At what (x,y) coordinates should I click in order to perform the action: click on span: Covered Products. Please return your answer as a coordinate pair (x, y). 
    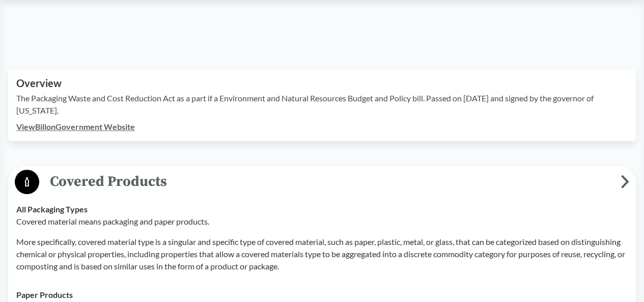
    Looking at the image, I should click on (330, 181).